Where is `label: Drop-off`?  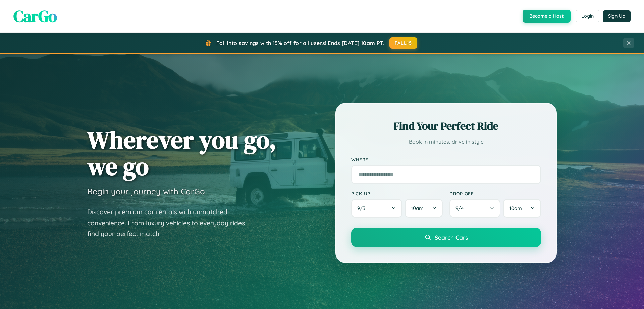 label: Drop-off is located at coordinates (495, 193).